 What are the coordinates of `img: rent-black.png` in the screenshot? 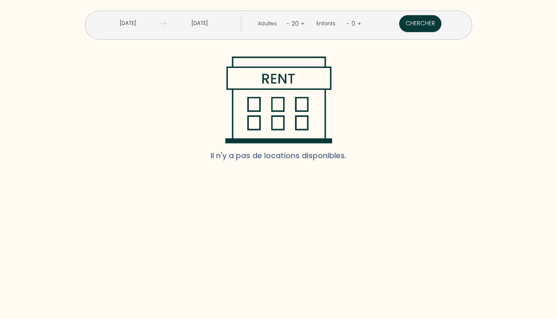 It's located at (279, 100).